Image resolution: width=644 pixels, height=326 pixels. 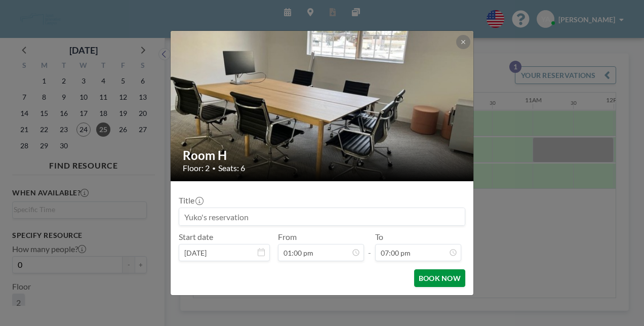 What do you see at coordinates (191, 200) in the screenshot?
I see `label: Title` at bounding box center [191, 200].